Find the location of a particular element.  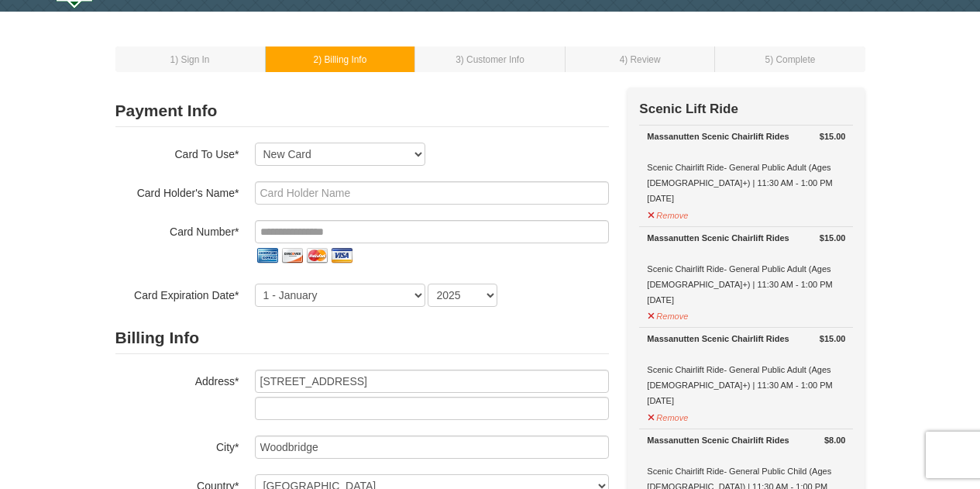

input: Billing Info is located at coordinates (431, 381).